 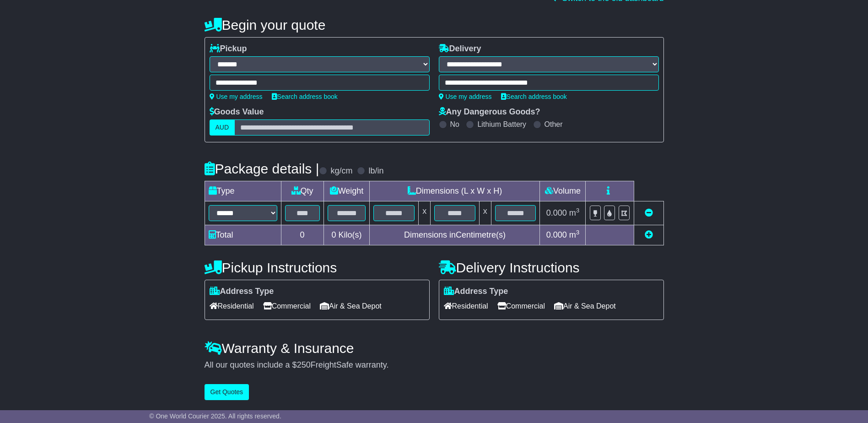 I want to click on div: All our quotes include a $ FreightSafe warranty., so click(x=434, y=365).